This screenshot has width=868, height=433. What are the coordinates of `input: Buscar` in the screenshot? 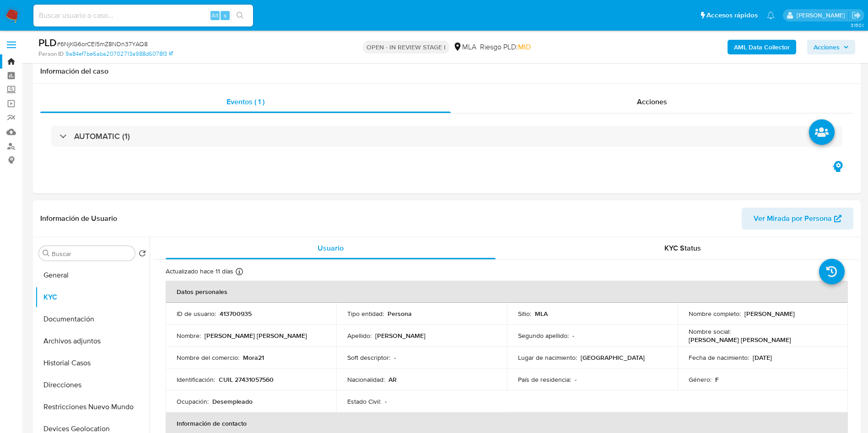 It's located at (91, 254).